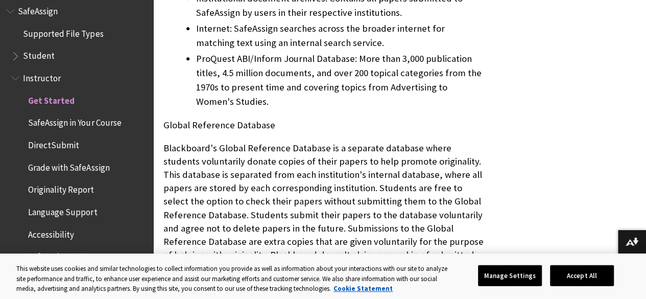 The image size is (646, 299). Describe the element at coordinates (68, 165) in the screenshot. I see `span: Grade with SafeAssign` at that location.